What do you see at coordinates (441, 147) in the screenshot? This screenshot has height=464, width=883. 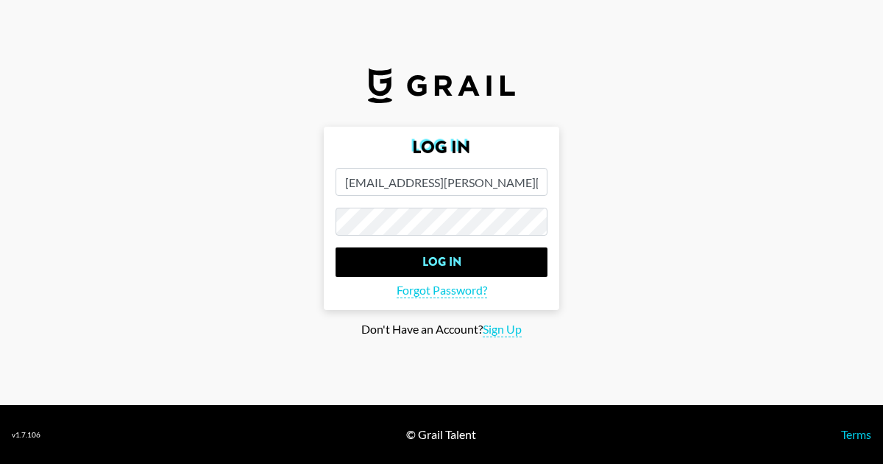 I see `h2: Log In` at bounding box center [441, 147].